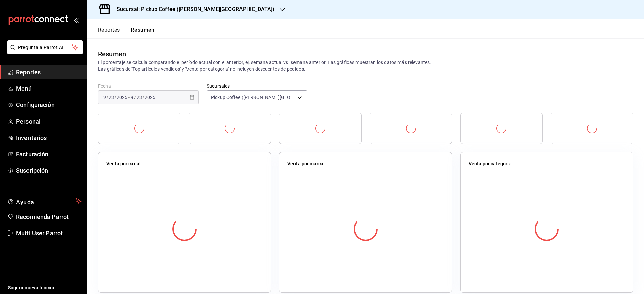 The height and width of the screenshot is (294, 644). What do you see at coordinates (45, 47) in the screenshot?
I see `span: Pregunta a Parrot AI` at bounding box center [45, 47].